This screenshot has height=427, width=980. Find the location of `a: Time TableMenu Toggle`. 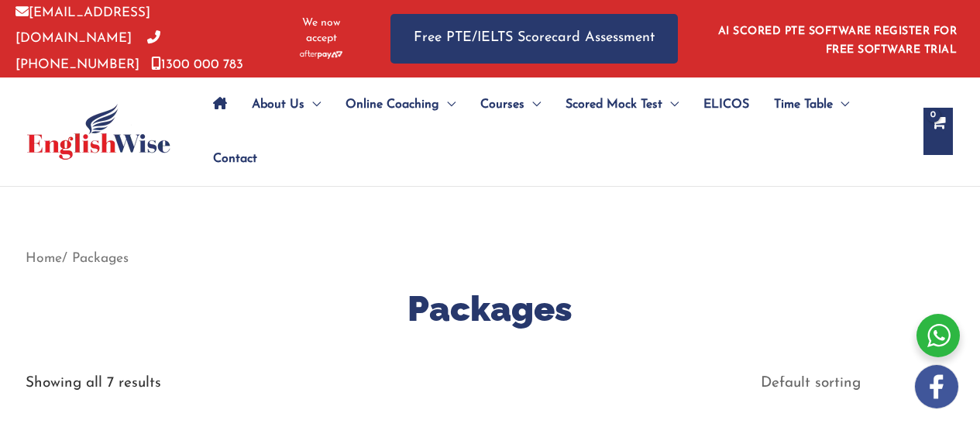

a: Time TableMenu Toggle is located at coordinates (811, 105).